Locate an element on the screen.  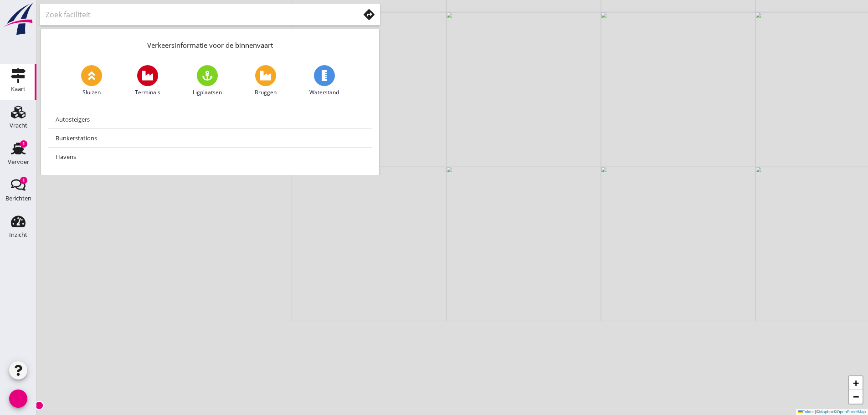
font: Folder is located at coordinates (809, 412).